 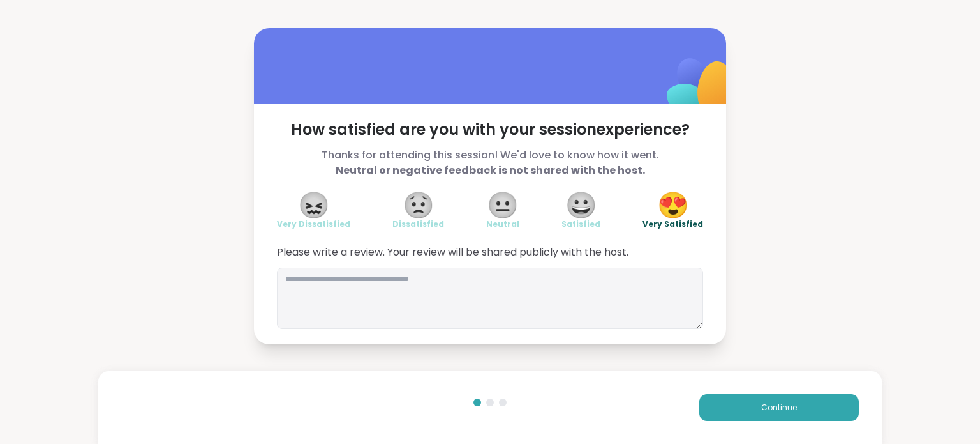 I want to click on span: Very Satisfied, so click(x=673, y=224).